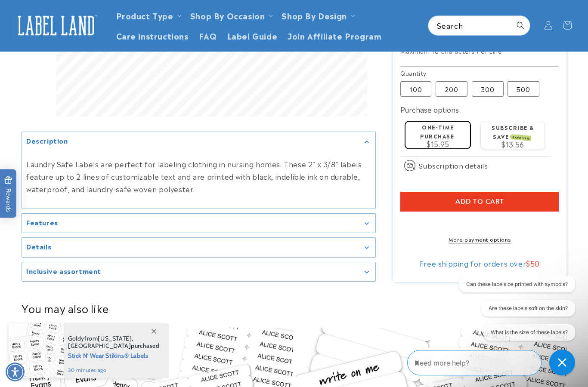 This screenshot has width=588, height=387. What do you see at coordinates (317, 15) in the screenshot?
I see `summary: Shop By Design` at bounding box center [317, 15].